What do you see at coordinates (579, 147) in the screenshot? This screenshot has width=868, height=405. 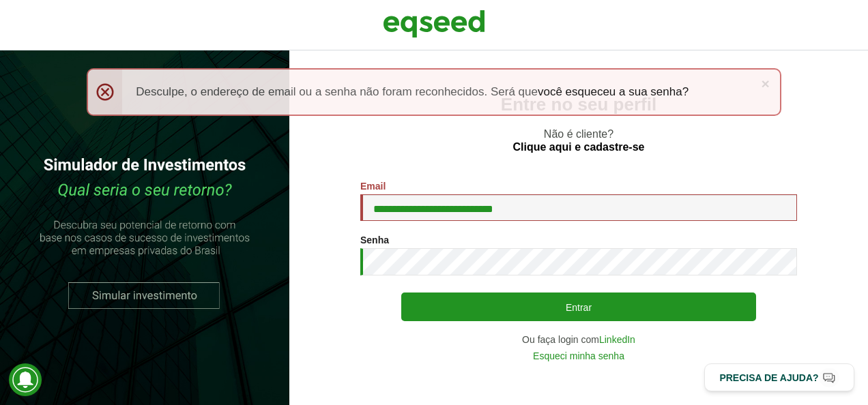 I see `a: Clique aqui e cadastre-se` at bounding box center [579, 147].